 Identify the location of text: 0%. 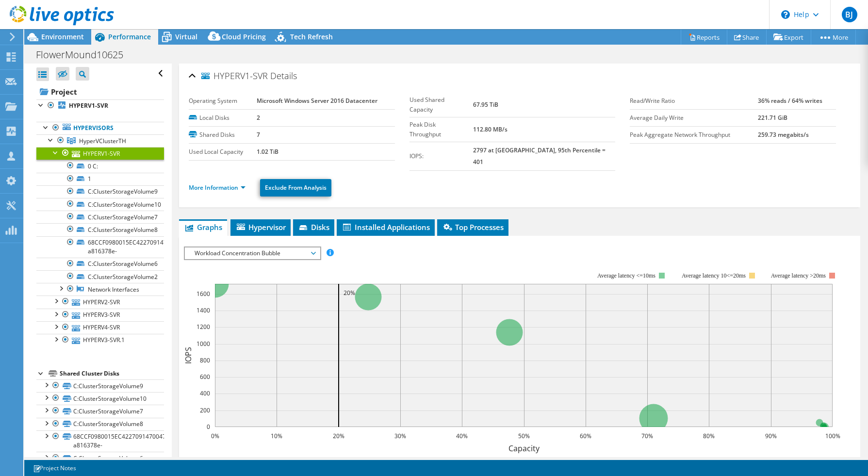
(215, 436).